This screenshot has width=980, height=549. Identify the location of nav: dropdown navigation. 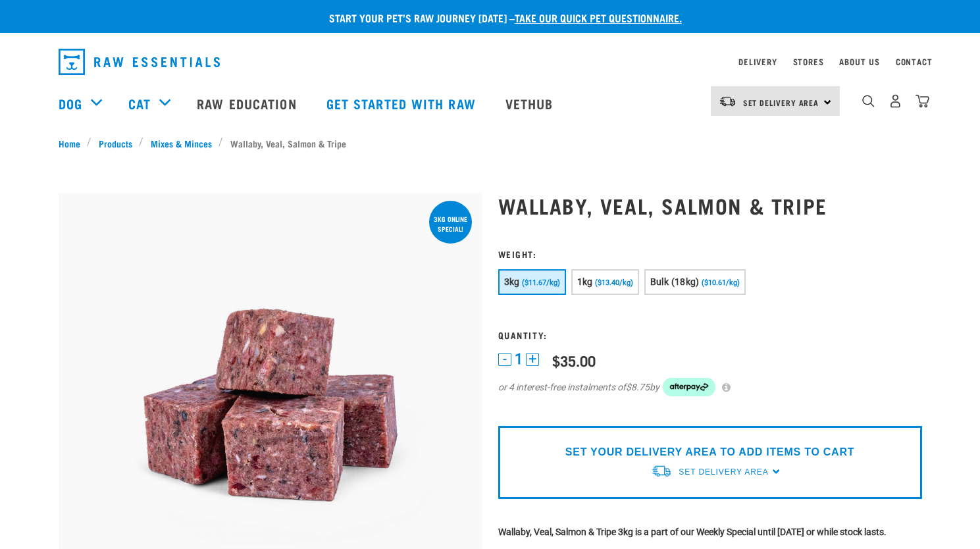
(490, 62).